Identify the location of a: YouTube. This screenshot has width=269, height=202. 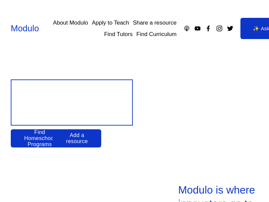
(198, 28).